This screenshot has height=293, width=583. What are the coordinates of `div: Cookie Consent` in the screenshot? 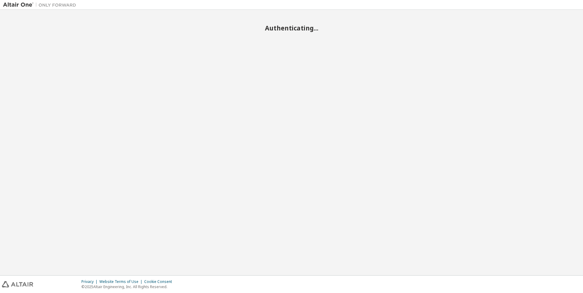 It's located at (160, 282).